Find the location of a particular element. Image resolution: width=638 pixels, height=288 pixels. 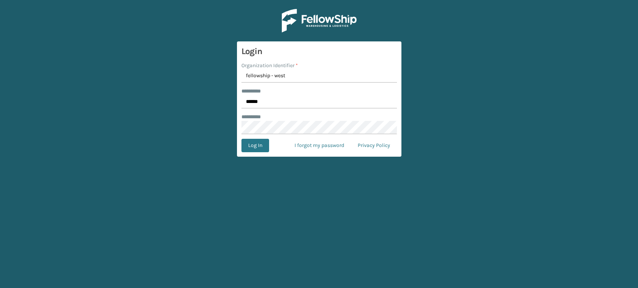

button: Log In is located at coordinates (255, 146).